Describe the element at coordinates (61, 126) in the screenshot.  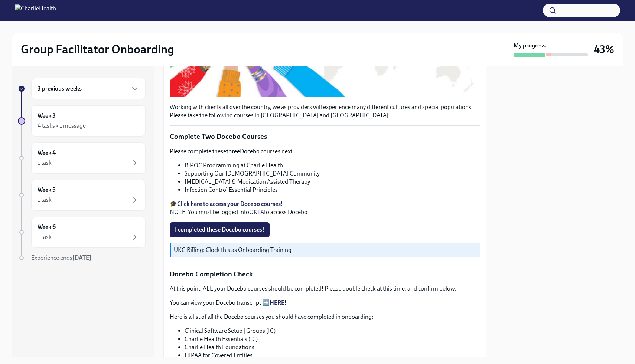
I see `div: 4 tasks • 1 message` at that location.